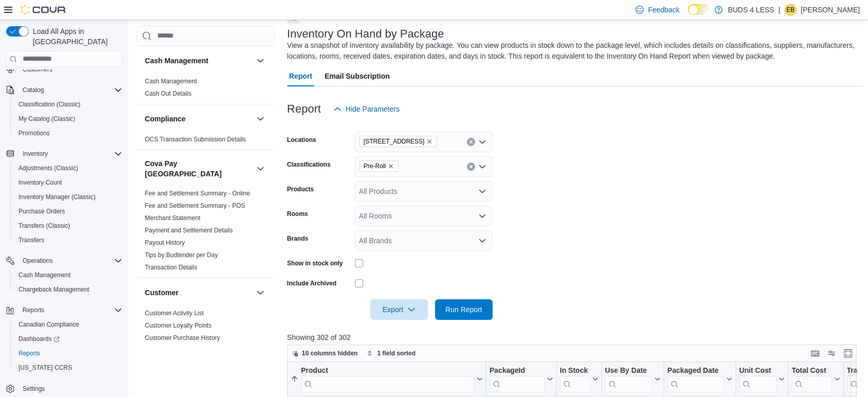 This screenshot has width=868, height=397. I want to click on div: PackageId, so click(517, 370).